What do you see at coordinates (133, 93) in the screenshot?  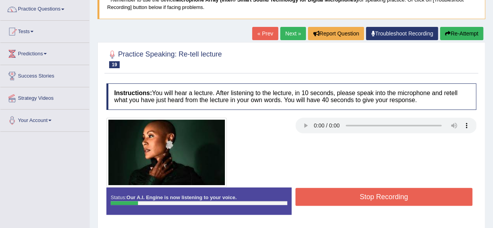 I see `b: Instructions:` at bounding box center [133, 93].